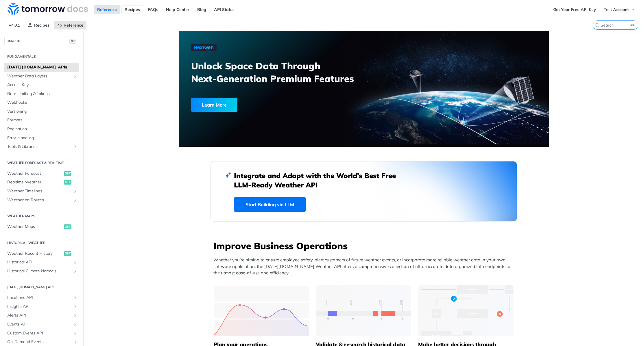  Describe the element at coordinates (35, 182) in the screenshot. I see `span: Realtime Weather` at that location.